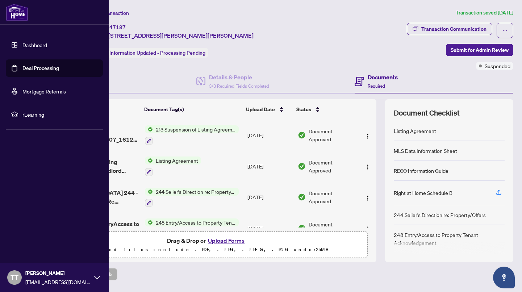 The image size is (522, 292). I want to click on div: RECO Information Guide, so click(421, 171).